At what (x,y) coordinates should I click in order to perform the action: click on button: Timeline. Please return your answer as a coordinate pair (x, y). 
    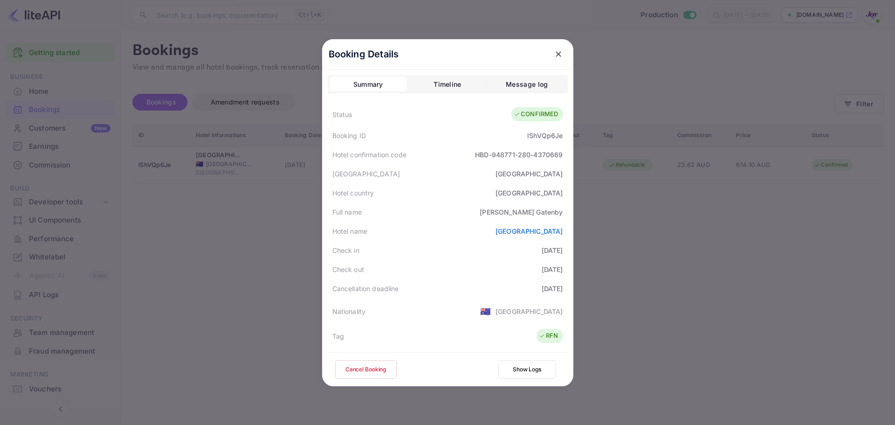
    Looking at the image, I should click on (447, 84).